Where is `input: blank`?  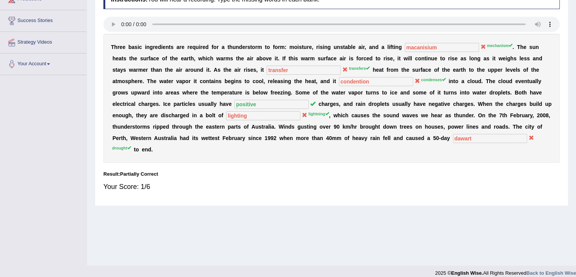
input: blank is located at coordinates (304, 70).